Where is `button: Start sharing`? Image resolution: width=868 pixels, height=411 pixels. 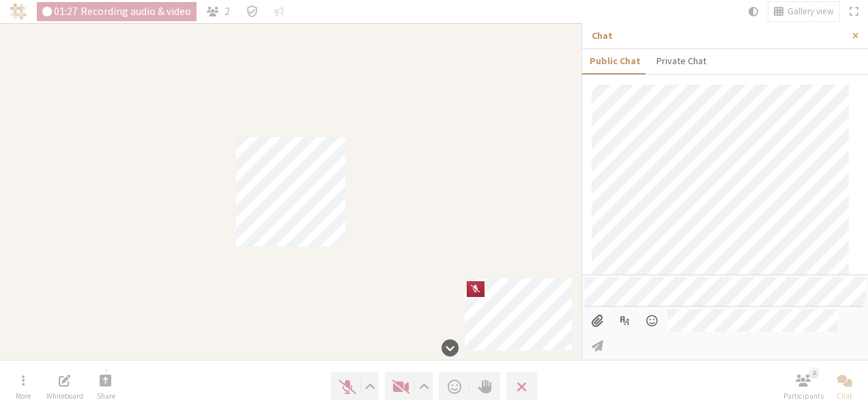 button: Start sharing is located at coordinates (106, 387).